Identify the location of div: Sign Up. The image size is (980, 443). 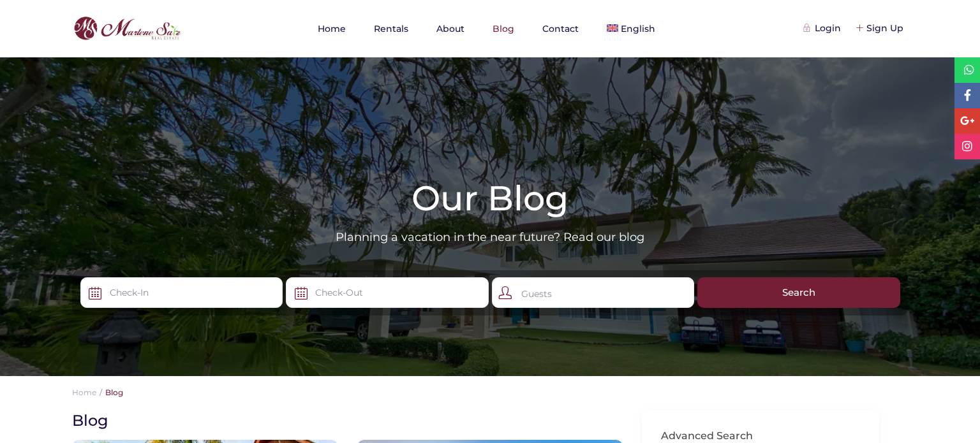
(880, 28).